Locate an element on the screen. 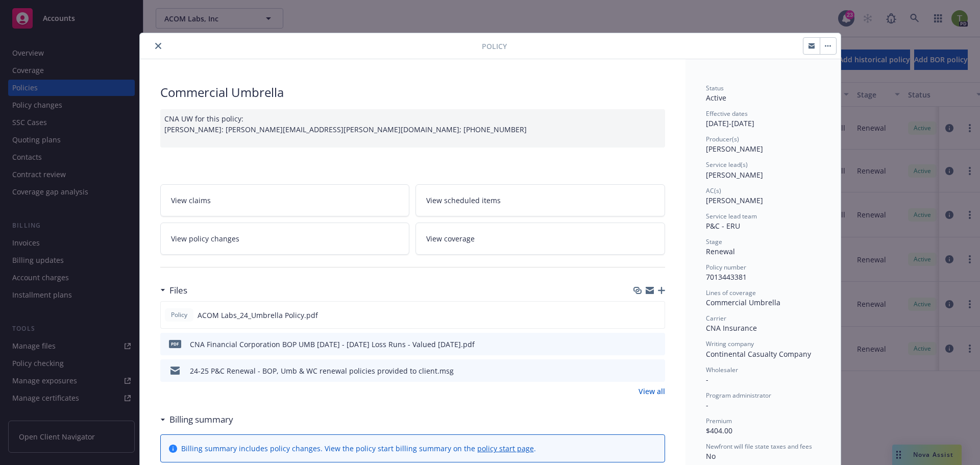  span: Lines of coverage is located at coordinates (731, 293).